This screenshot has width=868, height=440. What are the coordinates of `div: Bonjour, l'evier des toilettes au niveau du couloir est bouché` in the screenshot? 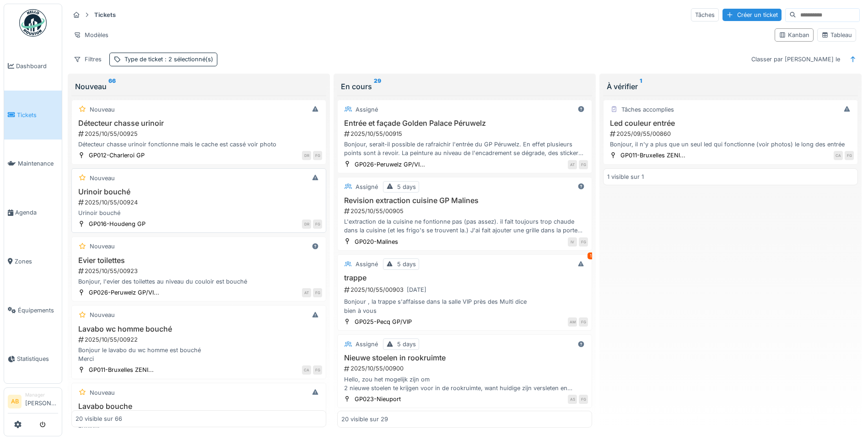 It's located at (198, 281).